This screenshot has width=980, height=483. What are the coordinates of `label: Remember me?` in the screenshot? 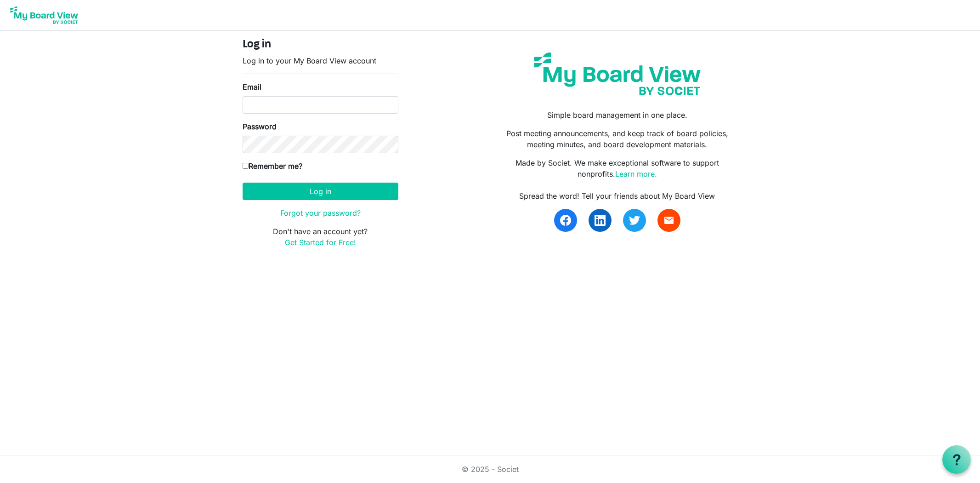 It's located at (272, 166).